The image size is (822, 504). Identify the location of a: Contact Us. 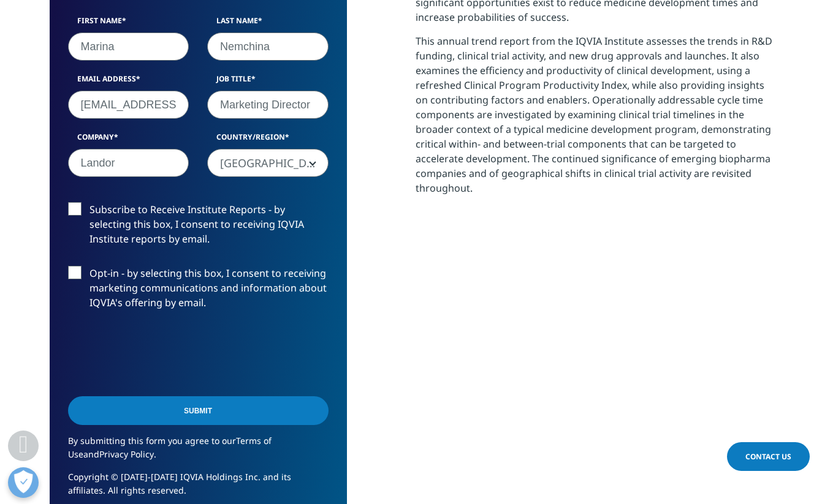
(768, 456).